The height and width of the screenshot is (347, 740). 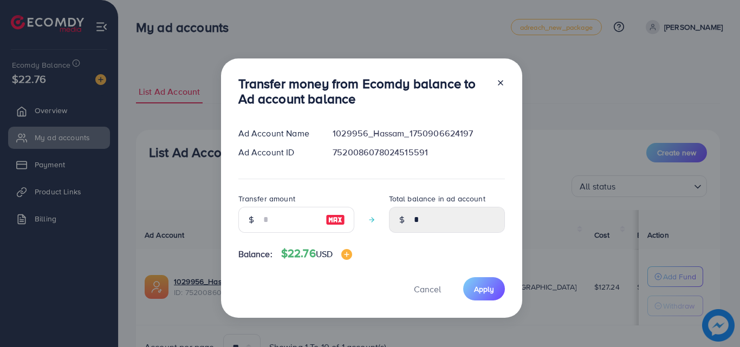 What do you see at coordinates (418, 133) in the screenshot?
I see `div: 1029956_Hassam_1750906624197` at bounding box center [418, 133].